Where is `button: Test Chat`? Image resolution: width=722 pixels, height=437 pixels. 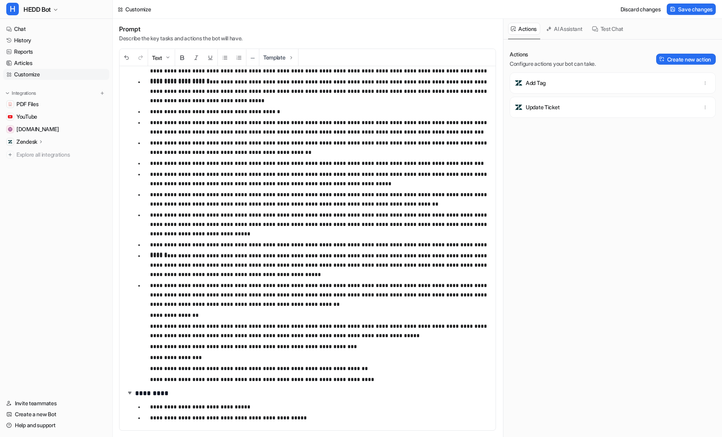 button: Test Chat is located at coordinates (608, 29).